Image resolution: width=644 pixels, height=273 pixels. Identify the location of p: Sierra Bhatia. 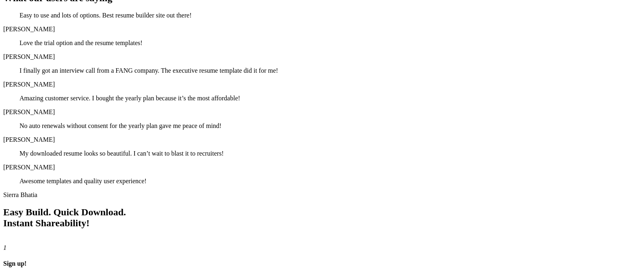
(322, 195).